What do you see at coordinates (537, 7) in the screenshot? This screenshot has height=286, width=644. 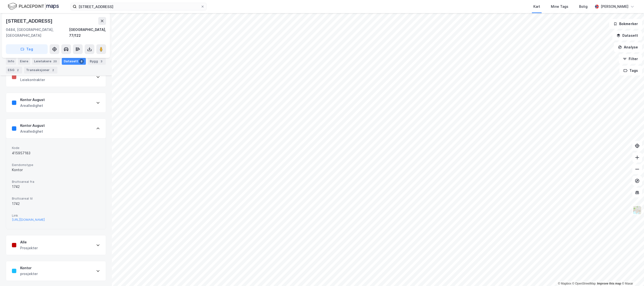 I see `div: Kart` at bounding box center [537, 7].